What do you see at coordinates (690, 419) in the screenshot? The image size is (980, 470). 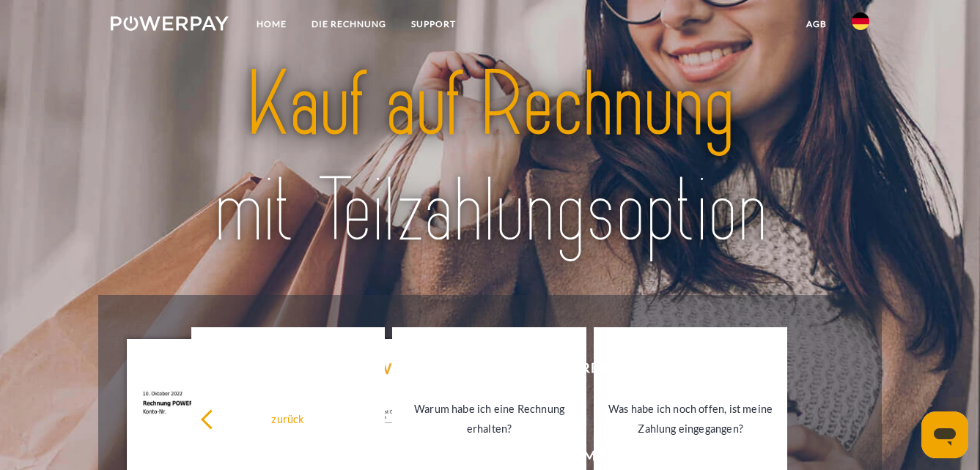 I see `div: Was habe ich noch offen, ist meine Zahlung eingegangen?` at bounding box center [690, 419].